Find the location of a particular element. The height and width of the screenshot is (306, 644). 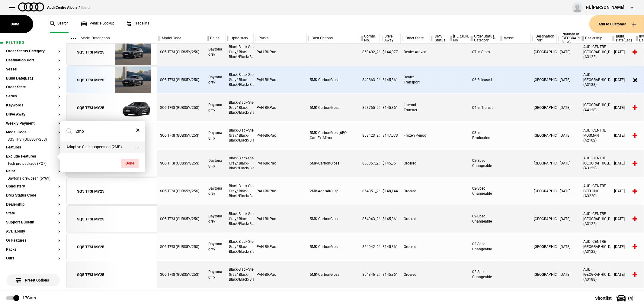

section: Order State is located at coordinates (33, 90).